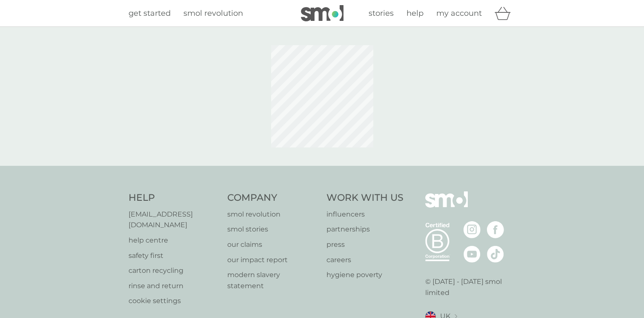  What do you see at coordinates (213, 13) in the screenshot?
I see `span: smol revolution` at bounding box center [213, 13].